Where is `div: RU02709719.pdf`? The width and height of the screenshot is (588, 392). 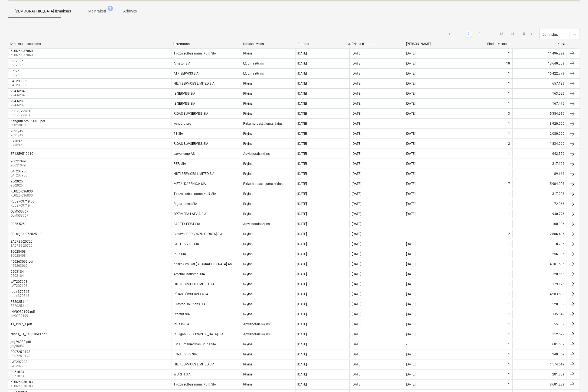 div: RU02709719.pdf is located at coordinates (23, 201).